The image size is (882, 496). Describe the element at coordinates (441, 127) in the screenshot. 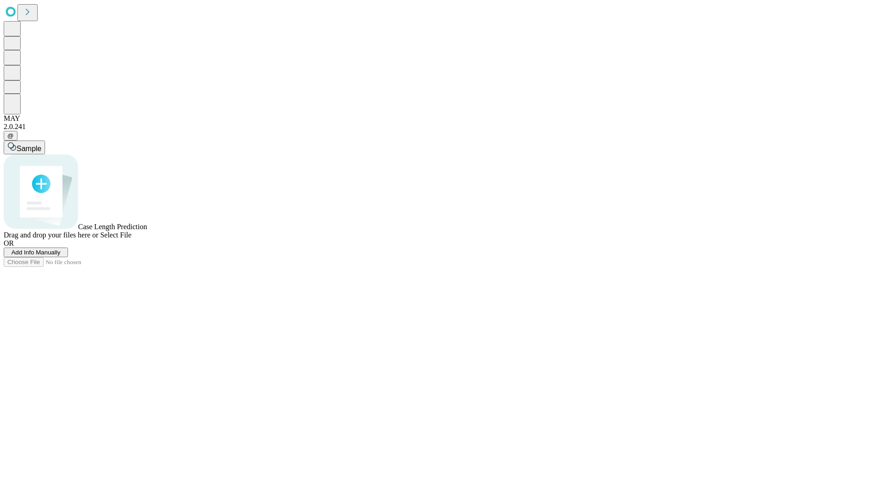

I see `div: 2.0.241` at that location.